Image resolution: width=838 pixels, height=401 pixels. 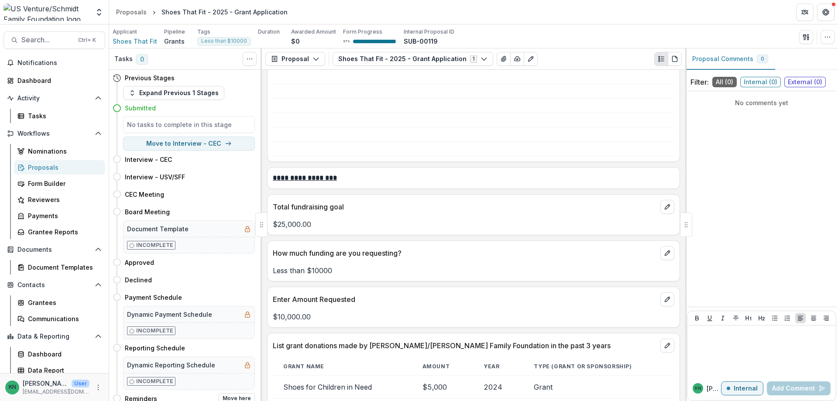 What do you see at coordinates (443, 387) in the screenshot?
I see `td: $5,000` at bounding box center [443, 387].